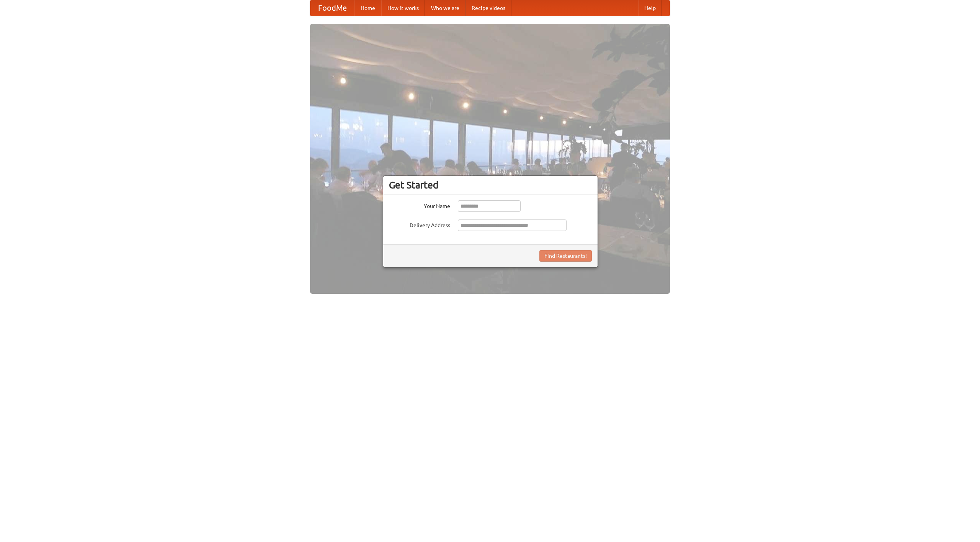 Image resolution: width=980 pixels, height=542 pixels. Describe the element at coordinates (368, 8) in the screenshot. I see `a: Home` at that location.